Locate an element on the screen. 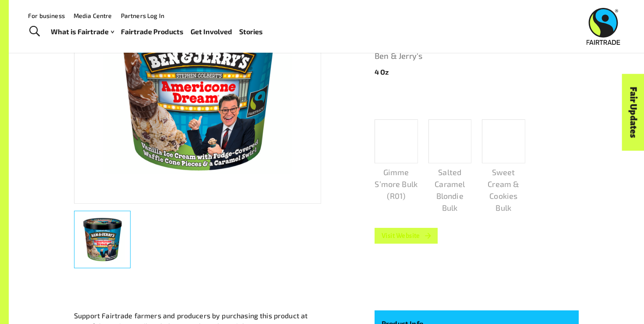 Image resolution: width=644 pixels, height=324 pixels. a: Sweet Cream & Cookies Bulk is located at coordinates (504, 166).